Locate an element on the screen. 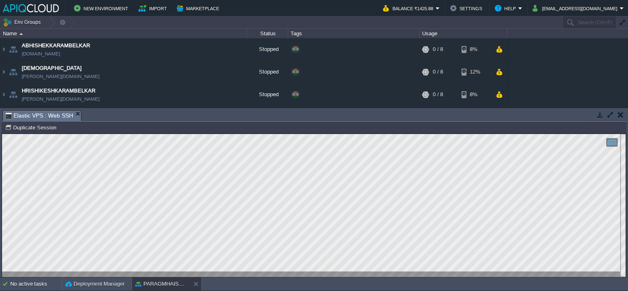  div: Name is located at coordinates (124, 33).